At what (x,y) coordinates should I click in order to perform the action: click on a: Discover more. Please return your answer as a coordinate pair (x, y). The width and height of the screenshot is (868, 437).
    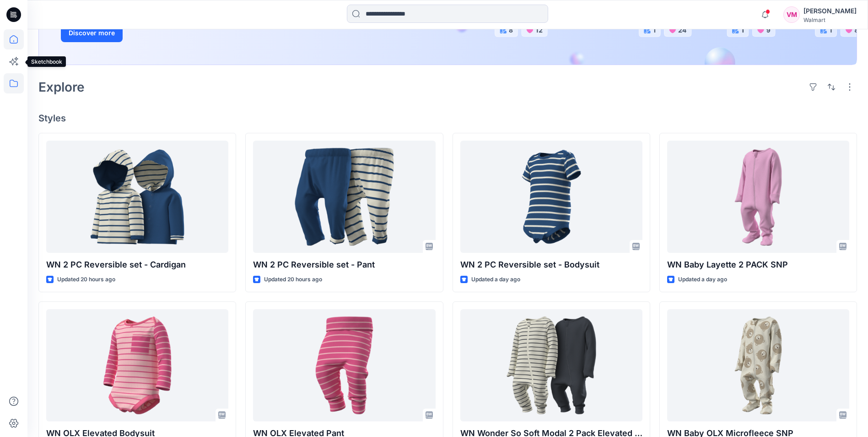
    Looking at the image, I should click on (164, 33).